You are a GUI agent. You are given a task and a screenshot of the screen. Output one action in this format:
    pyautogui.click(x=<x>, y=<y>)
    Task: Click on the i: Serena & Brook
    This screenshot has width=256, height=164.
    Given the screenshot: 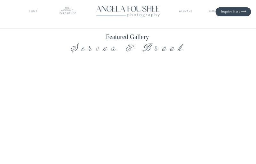 What is the action you would take?
    pyautogui.click(x=128, y=47)
    